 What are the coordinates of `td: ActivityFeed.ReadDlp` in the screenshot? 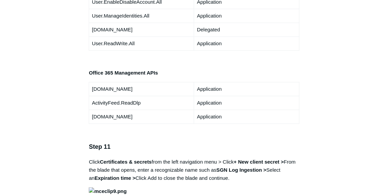 It's located at (141, 103).